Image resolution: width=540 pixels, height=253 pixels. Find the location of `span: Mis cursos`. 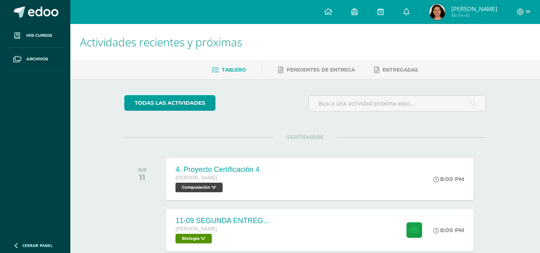

span: Mis cursos is located at coordinates (39, 36).